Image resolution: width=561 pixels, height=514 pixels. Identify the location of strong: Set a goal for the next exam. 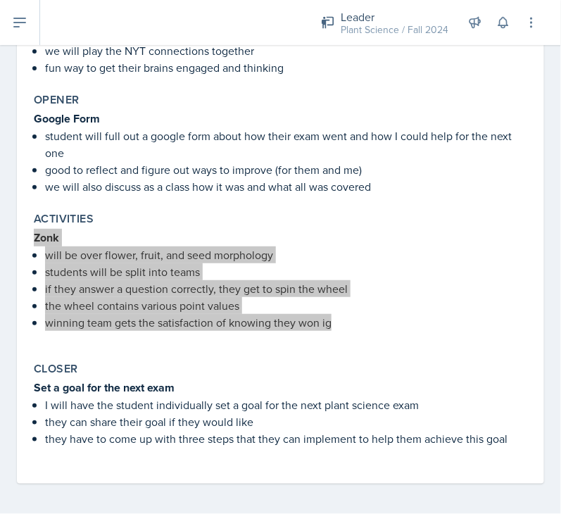
(104, 387).